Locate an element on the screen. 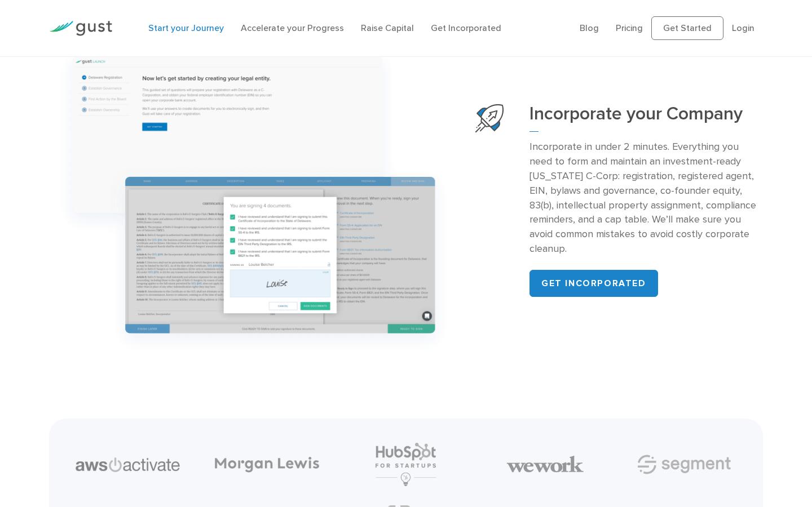 Image resolution: width=812 pixels, height=507 pixels. a: Blog is located at coordinates (589, 27).